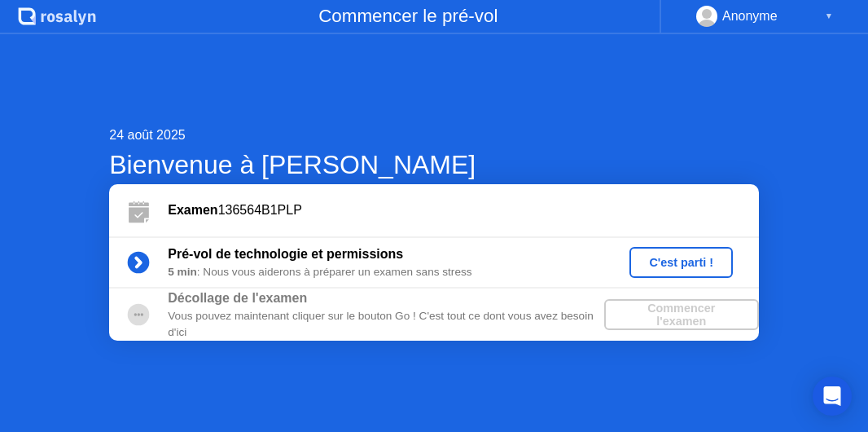  Describe the element at coordinates (681, 262) in the screenshot. I see `div: C'est parti !` at that location.